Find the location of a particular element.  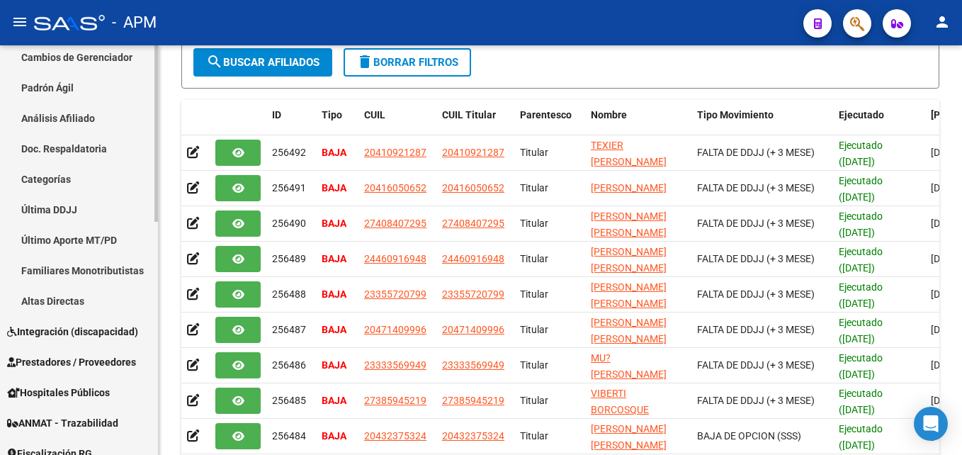

span: Hospitales Públicos is located at coordinates (58, 393).